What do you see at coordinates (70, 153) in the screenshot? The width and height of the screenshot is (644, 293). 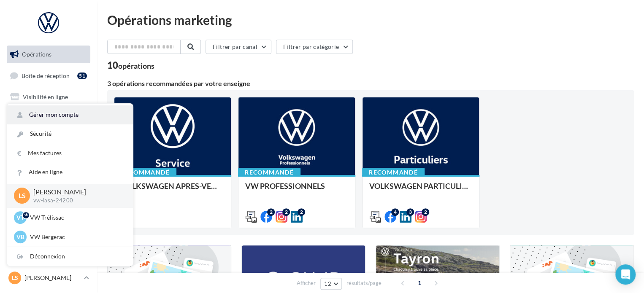 I see `a: Mes factures` at bounding box center [70, 153].